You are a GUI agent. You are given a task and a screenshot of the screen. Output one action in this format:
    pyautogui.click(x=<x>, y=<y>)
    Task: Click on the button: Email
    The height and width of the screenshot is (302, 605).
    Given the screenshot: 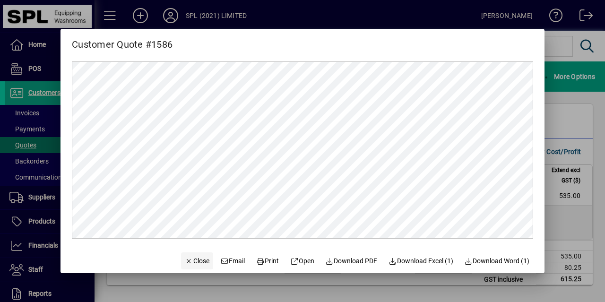 What is the action you would take?
    pyautogui.click(x=233, y=261)
    